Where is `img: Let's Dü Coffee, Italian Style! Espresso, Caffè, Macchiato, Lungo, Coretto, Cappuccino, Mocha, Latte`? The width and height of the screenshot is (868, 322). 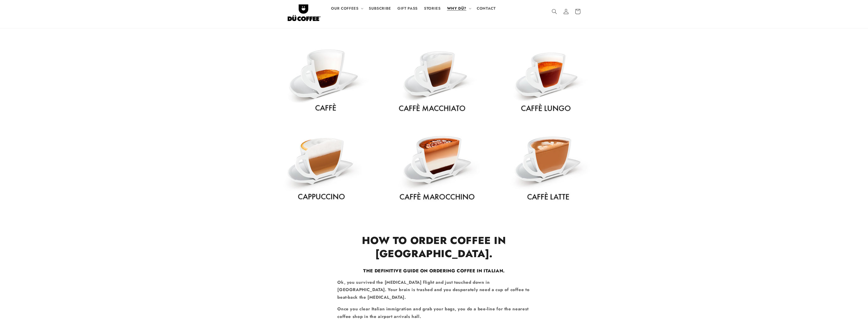
img: Let's Dü Coffee, Italian Style! Espresso, Caffè, Macchiato, Lungo, Coretto, Cappuccino, Mocha, Latte is located at coordinates (434, 124).